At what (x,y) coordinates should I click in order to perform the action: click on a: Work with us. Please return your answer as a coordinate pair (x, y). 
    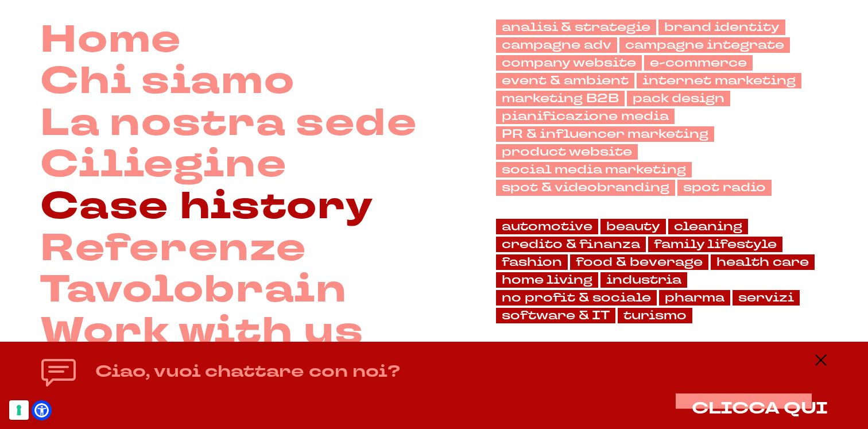
    Looking at the image, I should click on (201, 332).